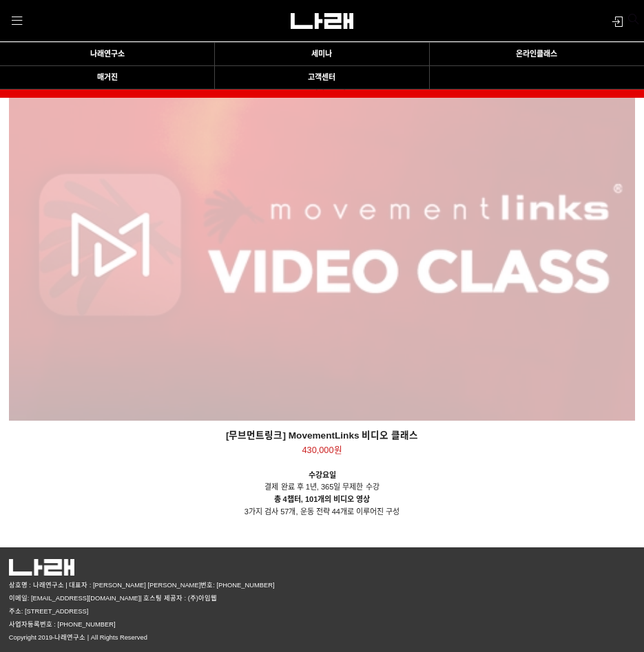 The width and height of the screenshot is (644, 652). Describe the element at coordinates (107, 77) in the screenshot. I see `a: 매거진` at that location.